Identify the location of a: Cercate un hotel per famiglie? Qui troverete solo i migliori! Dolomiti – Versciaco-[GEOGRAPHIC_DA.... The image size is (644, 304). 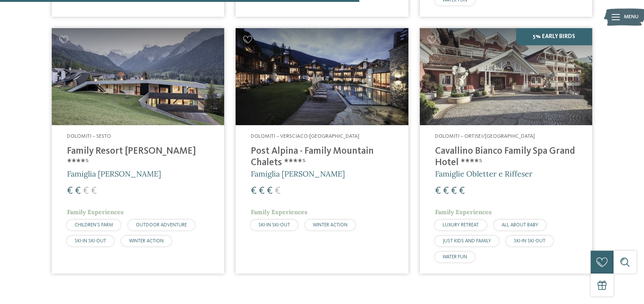
(321, 151).